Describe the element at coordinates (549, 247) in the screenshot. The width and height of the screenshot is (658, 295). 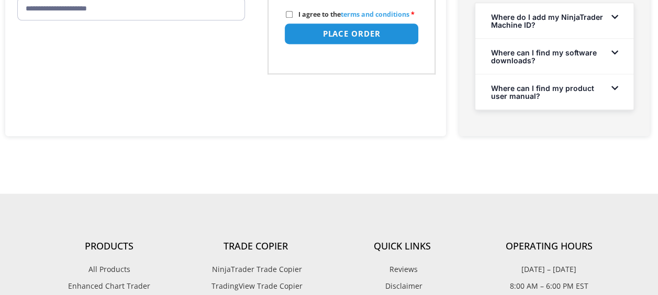
I see `h4: Operating Hours` at that location.